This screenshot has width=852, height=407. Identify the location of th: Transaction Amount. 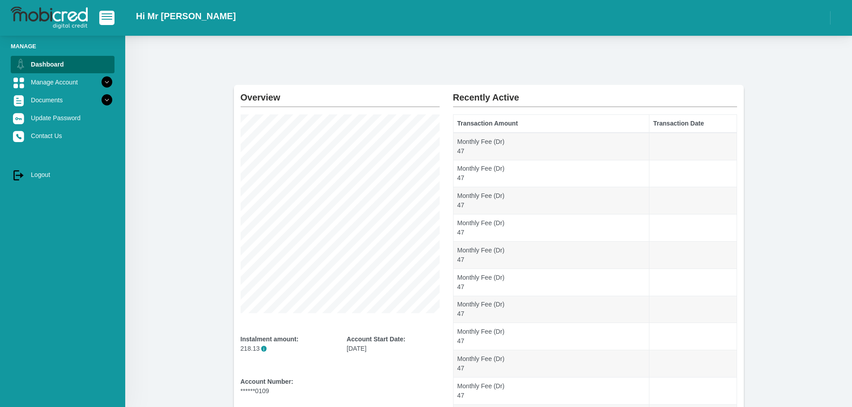
(551, 124).